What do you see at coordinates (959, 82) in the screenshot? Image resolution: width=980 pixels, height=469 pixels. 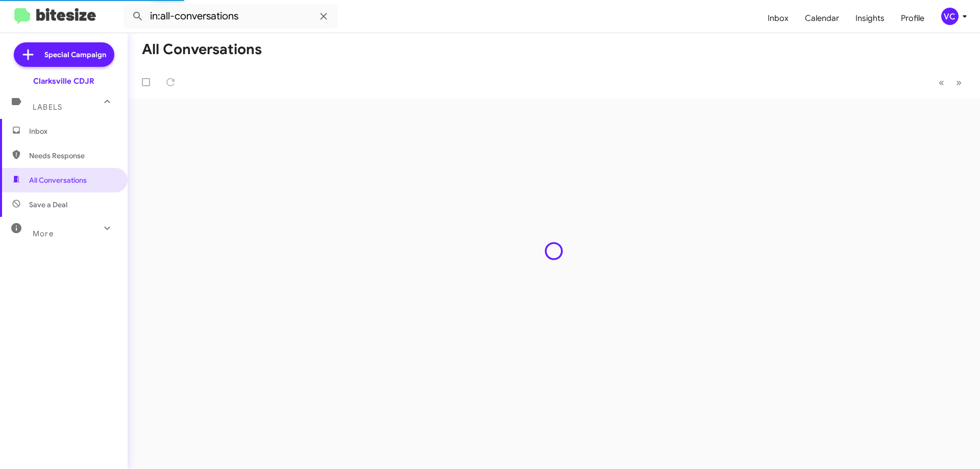 I see `button: Next` at bounding box center [959, 82].